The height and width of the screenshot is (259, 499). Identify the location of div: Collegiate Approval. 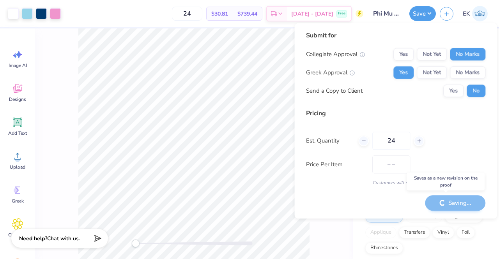
(335, 54).